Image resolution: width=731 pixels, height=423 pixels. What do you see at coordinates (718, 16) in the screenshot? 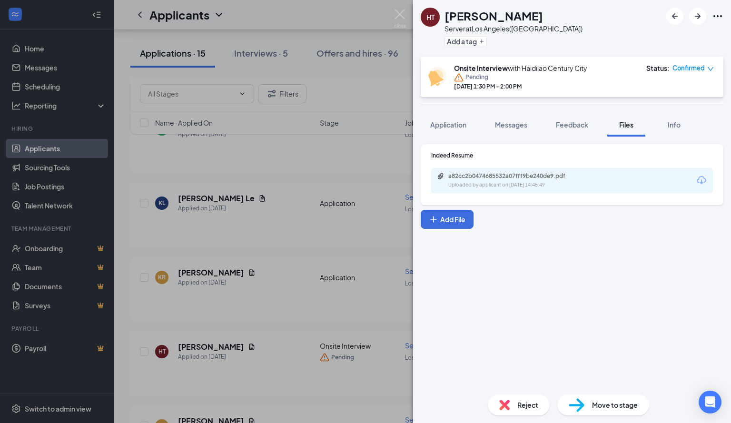
I see `svg: Ellipses` at bounding box center [718, 16].